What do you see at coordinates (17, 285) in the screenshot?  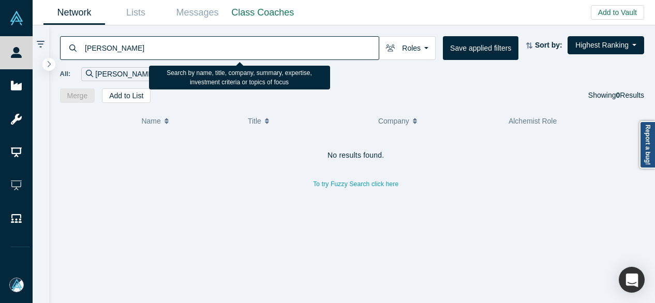 I see `img: Mia Scott's Account` at bounding box center [17, 285].